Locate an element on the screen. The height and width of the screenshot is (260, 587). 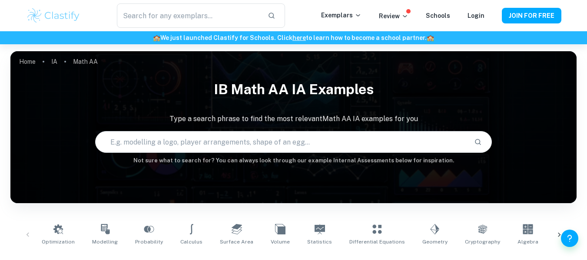
h6: Not sure what to search for? You can always look through our example Internal Assessments below f... is located at coordinates (293, 161).